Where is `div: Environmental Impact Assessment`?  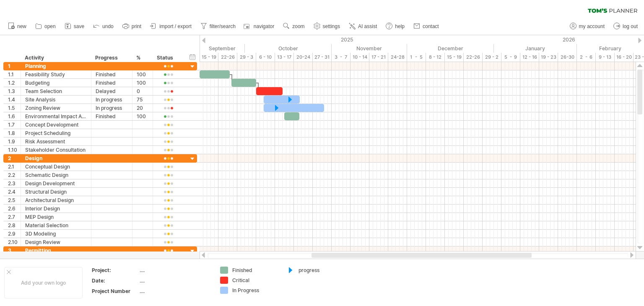
div: Environmental Impact Assessment is located at coordinates (56, 116).